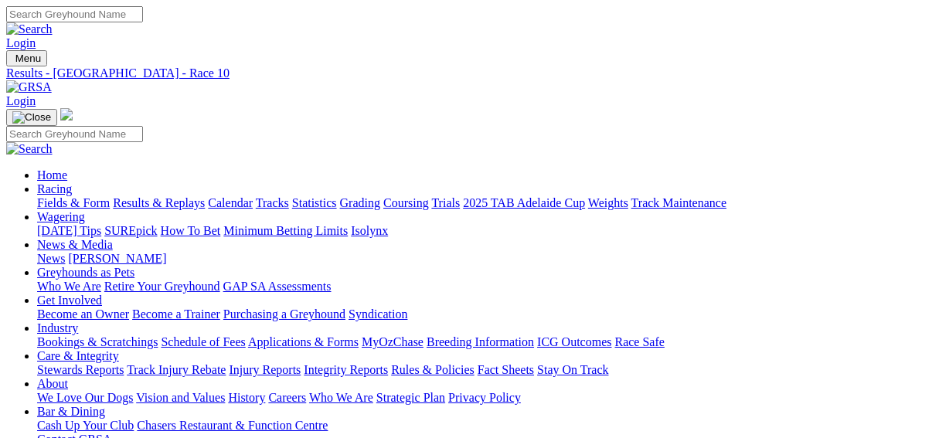 This screenshot has width=932, height=438. What do you see at coordinates (272, 202) in the screenshot?
I see `a: Tracks` at bounding box center [272, 202].